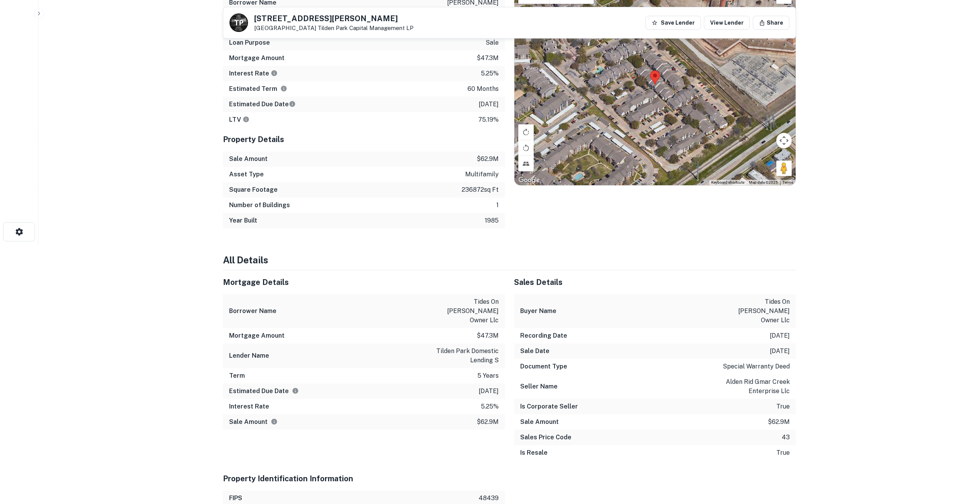  What do you see at coordinates (526, 132) in the screenshot?
I see `button: Rotate map clockwise` at bounding box center [526, 132].